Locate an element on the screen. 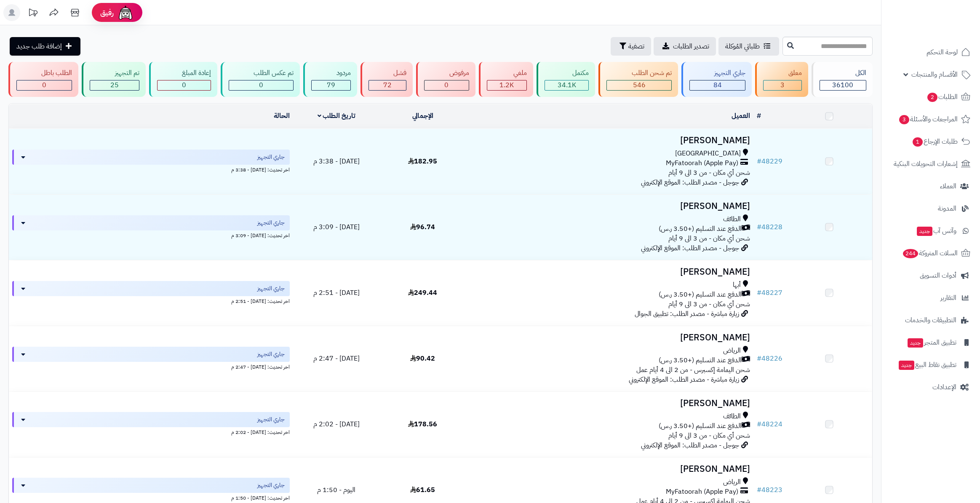  a: إضافة طلب جديد is located at coordinates (45, 47).